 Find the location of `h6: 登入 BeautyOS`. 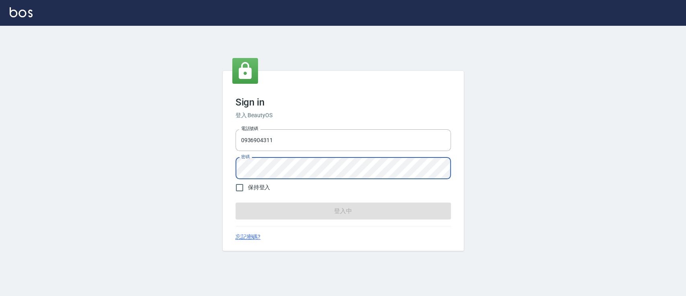

h6: 登入 BeautyOS is located at coordinates (343, 115).